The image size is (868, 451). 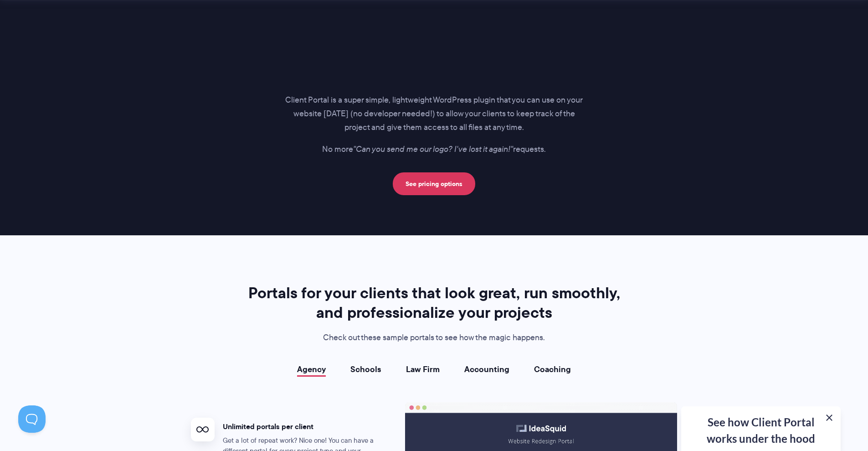 I want to click on h2: Portals for your clients that look great, run smoothly, and professionalize your projects, so click(x=434, y=302).